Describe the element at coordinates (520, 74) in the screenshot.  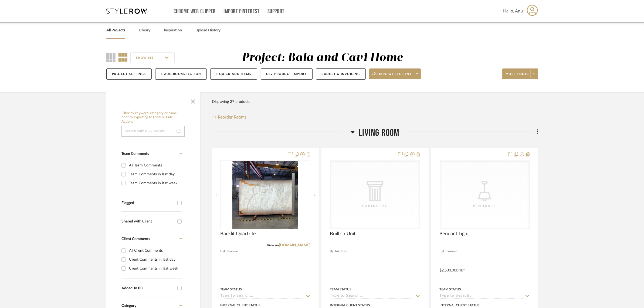
I see `button: More tools` at that location.